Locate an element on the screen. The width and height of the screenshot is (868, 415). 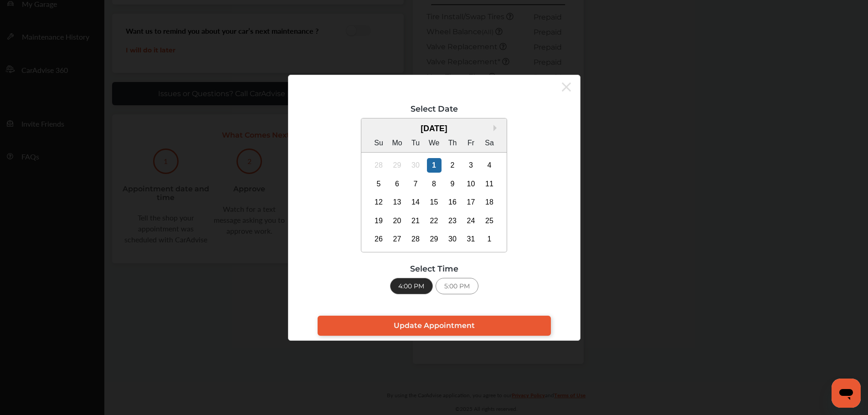
div: Choose Sunday, October 12th, 2025 is located at coordinates (379, 202).